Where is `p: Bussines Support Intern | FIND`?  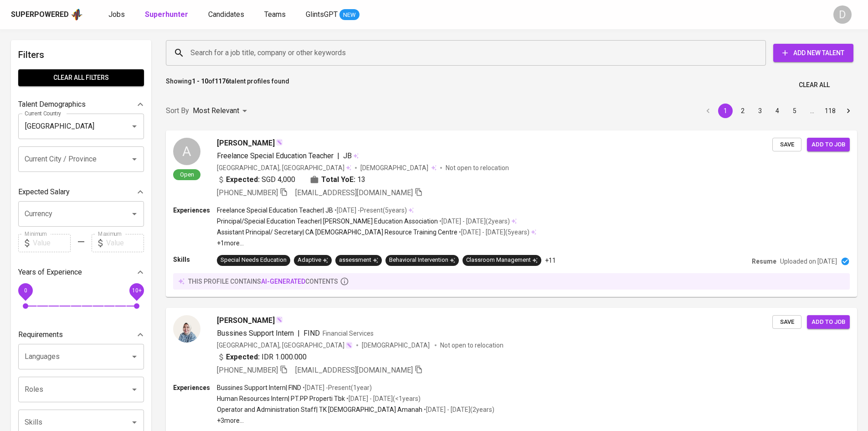 p: Bussines Support Intern | FIND is located at coordinates (259, 388).